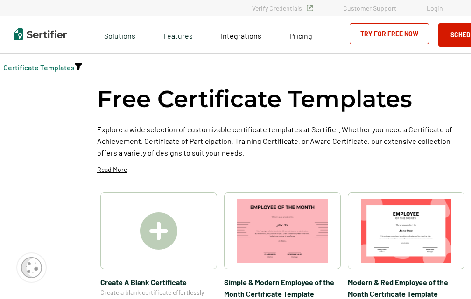  Describe the element at coordinates (434, 8) in the screenshot. I see `a: Login` at that location.